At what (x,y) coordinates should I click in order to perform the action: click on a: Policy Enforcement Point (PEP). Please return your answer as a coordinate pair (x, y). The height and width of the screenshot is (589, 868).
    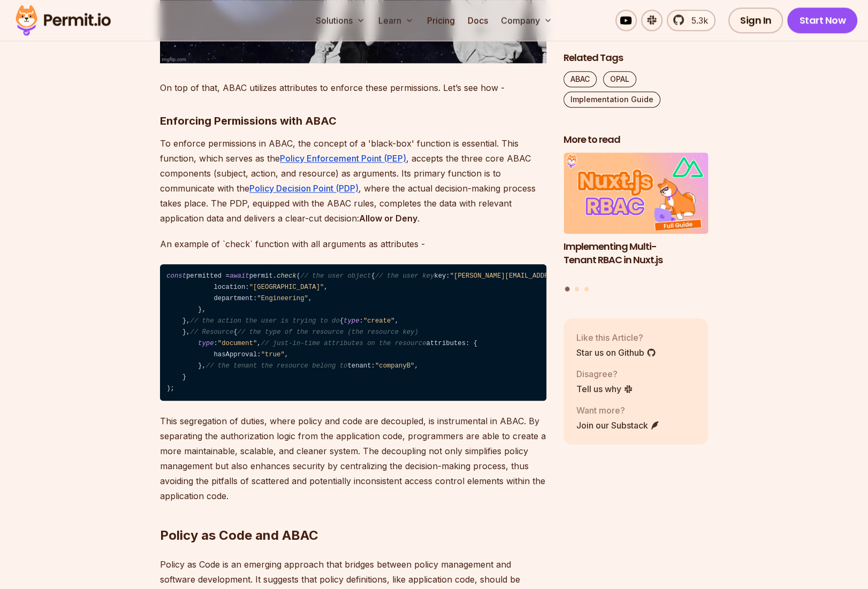
    Looking at the image, I should click on (343, 159).